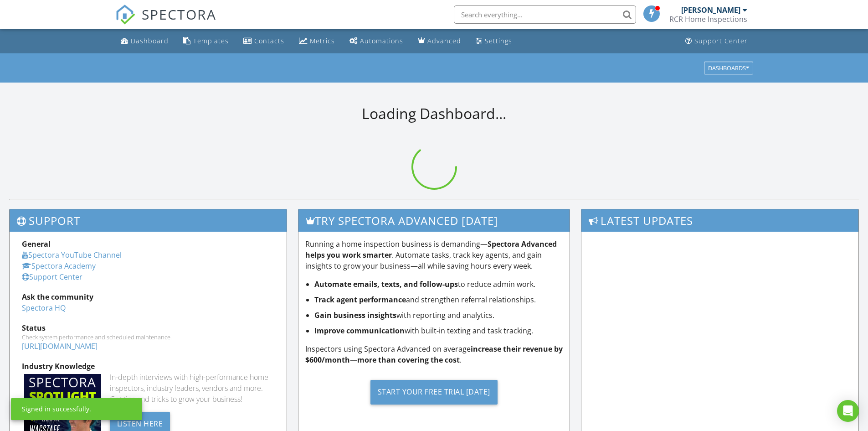  Describe the element at coordinates (72, 255) in the screenshot. I see `a: Spectora YouTube Channel` at that location.